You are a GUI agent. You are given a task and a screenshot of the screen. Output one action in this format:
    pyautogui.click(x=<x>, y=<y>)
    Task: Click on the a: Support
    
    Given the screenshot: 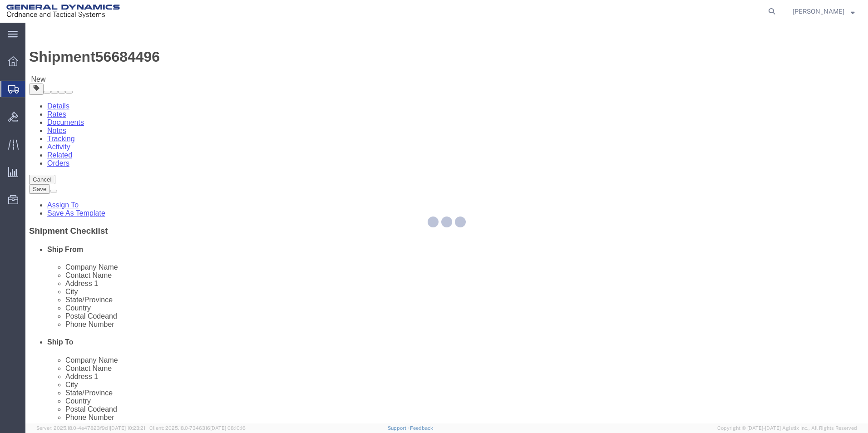 What is the action you would take?
    pyautogui.click(x=399, y=428)
    